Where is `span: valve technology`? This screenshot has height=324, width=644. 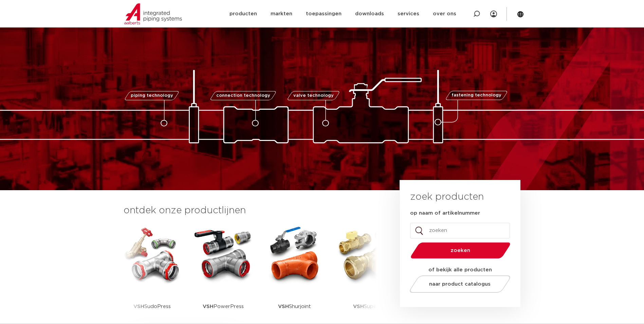 span: valve technology is located at coordinates (314, 95).